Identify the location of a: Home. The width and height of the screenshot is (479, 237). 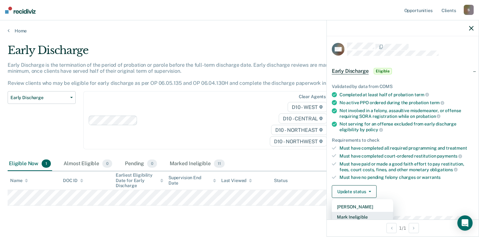
(239, 31).